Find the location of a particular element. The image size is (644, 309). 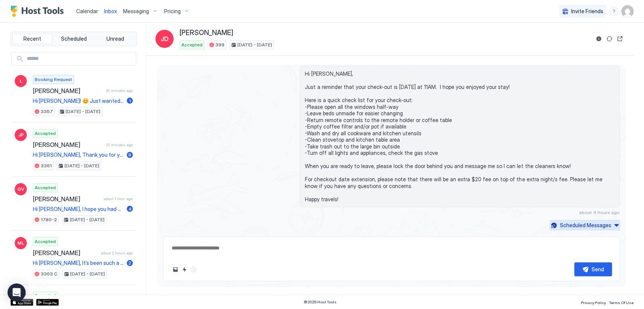

span: Scheduled is located at coordinates (74, 39).